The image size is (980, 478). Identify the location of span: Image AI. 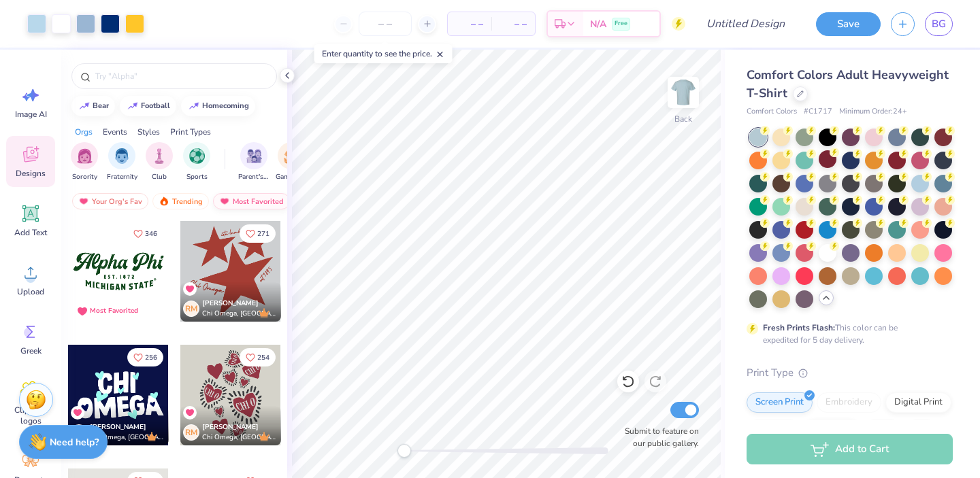
(31, 114).